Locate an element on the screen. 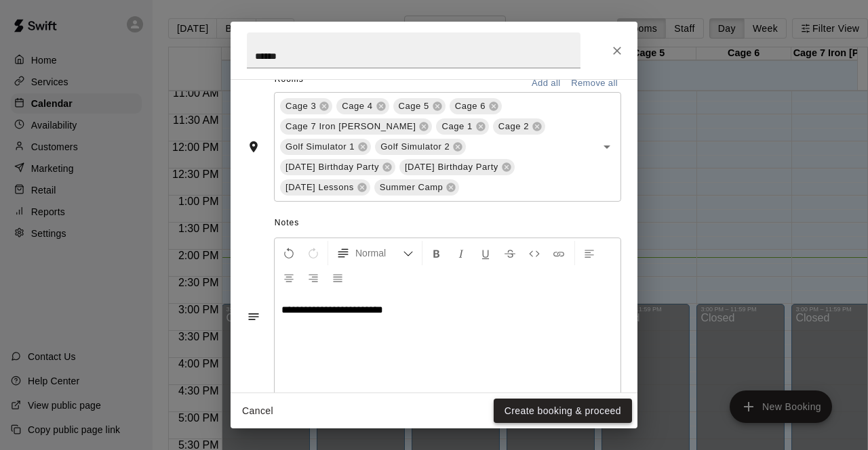 This screenshot has width=868, height=450. span: Cage 3 is located at coordinates (300, 107).